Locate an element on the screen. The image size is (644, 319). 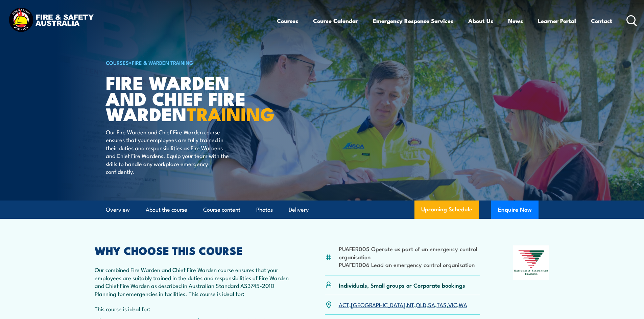
h2: WHY CHOOSE THIS COURSE is located at coordinates (193, 250).